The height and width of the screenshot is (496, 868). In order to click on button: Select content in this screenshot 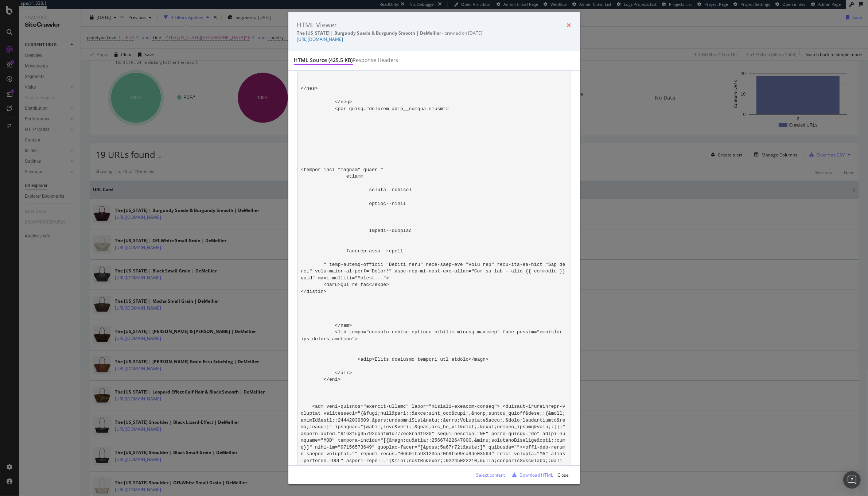, I will do `click(488, 475)`.